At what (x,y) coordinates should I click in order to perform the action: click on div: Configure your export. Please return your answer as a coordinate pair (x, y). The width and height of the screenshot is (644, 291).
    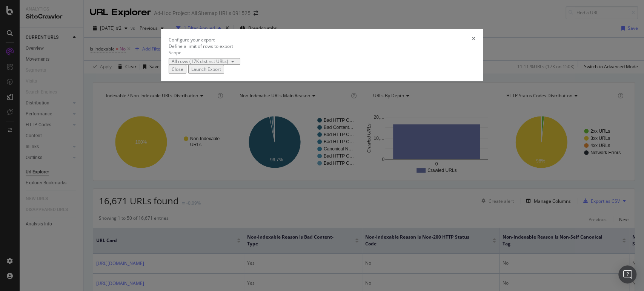
    Looking at the image, I should click on (191, 40).